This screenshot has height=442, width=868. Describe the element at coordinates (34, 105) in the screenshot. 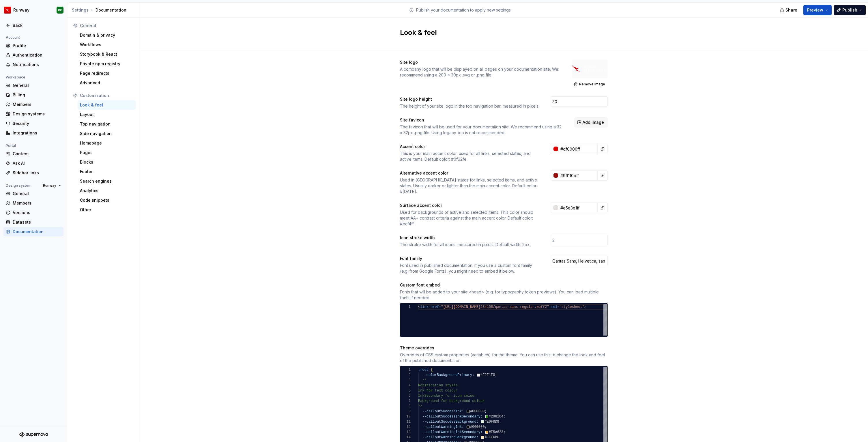

I see `a: Members` at that location.